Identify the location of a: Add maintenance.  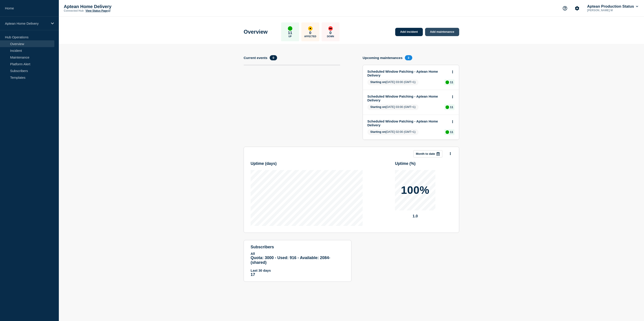
(442, 32).